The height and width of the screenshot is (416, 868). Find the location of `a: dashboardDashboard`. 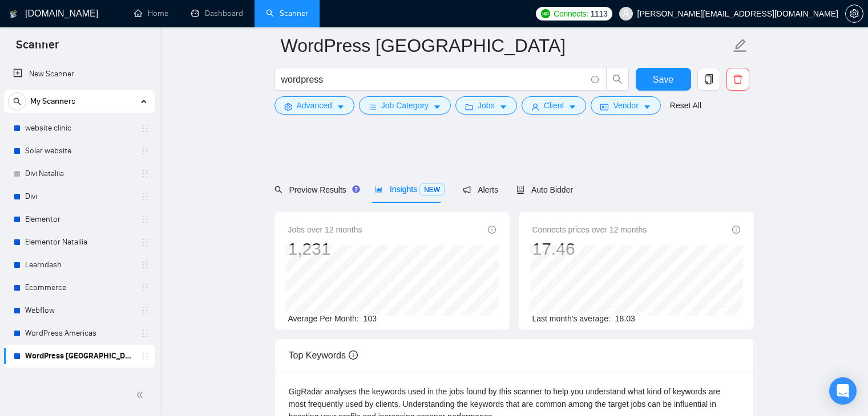

a: dashboardDashboard is located at coordinates (217, 13).